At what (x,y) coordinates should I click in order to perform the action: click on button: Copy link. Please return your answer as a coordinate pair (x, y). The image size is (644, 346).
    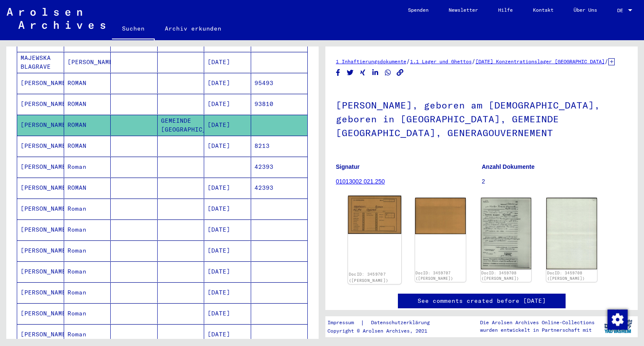
    Looking at the image, I should click on (400, 73).